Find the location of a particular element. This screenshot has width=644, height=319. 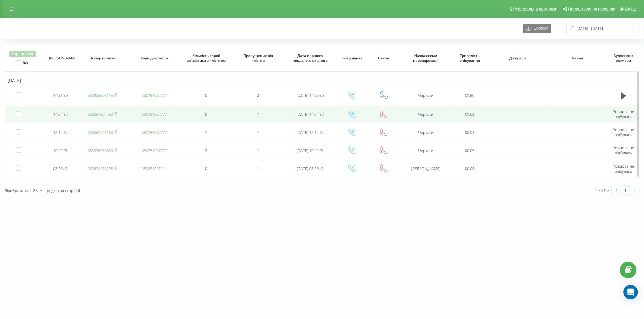

div: 25 is located at coordinates (35, 190).